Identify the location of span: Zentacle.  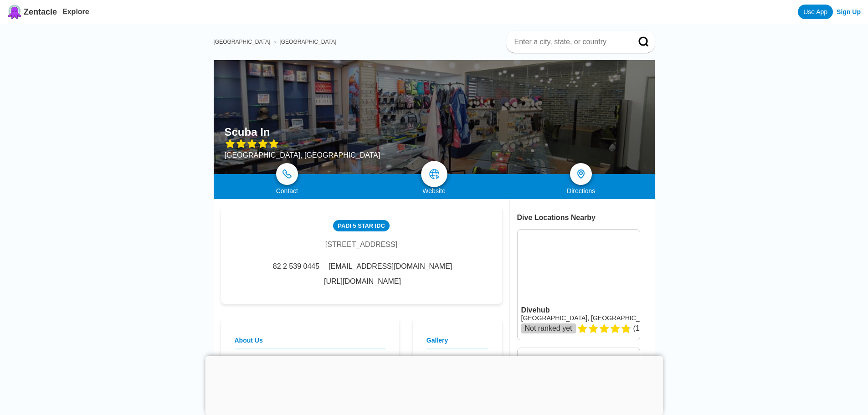
(40, 12).